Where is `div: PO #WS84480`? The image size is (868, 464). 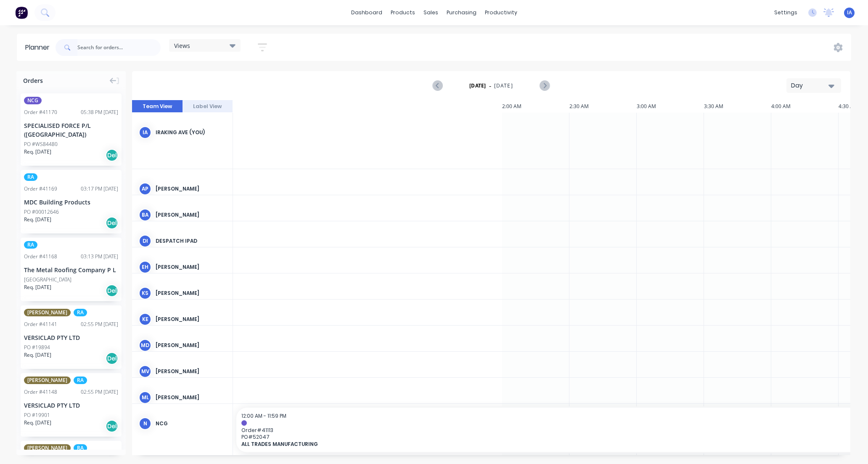
div: PO #WS84480 is located at coordinates (41, 144).